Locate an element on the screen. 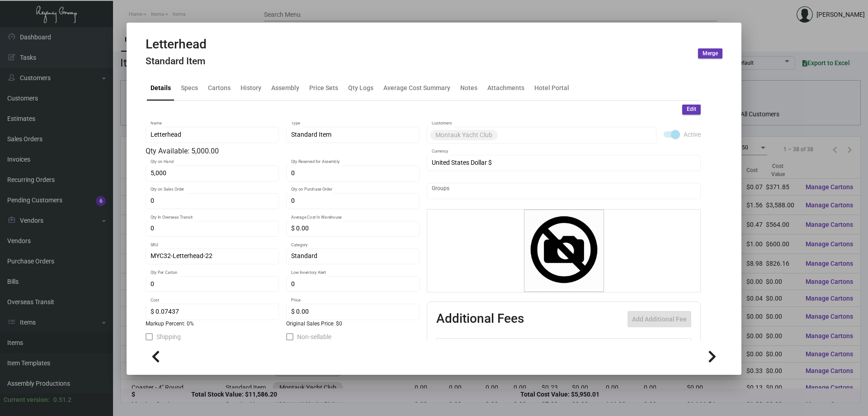 This screenshot has height=416, width=868. div: Qty Available: 5,000.00 is located at coordinates (283, 151).